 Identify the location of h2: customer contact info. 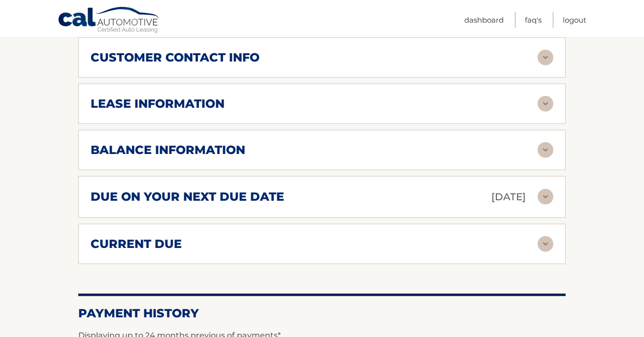
(175, 58).